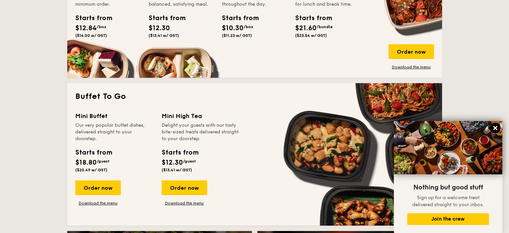 This screenshot has width=509, height=233. I want to click on span: ($20.49 w/ GST), so click(91, 170).